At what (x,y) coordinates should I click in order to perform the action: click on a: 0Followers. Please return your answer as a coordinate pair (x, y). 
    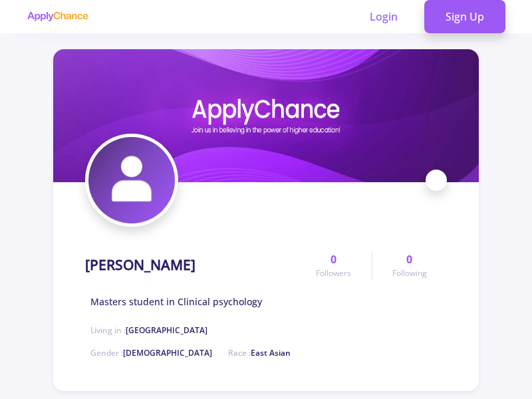
    Looking at the image, I should click on (333, 265).